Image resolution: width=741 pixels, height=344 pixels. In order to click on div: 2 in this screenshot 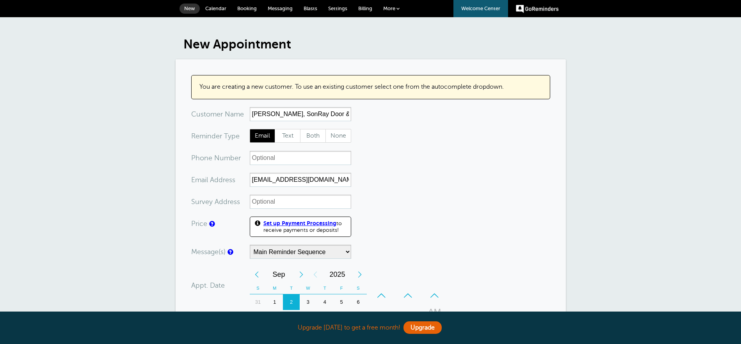, I will do `click(291, 302)`.